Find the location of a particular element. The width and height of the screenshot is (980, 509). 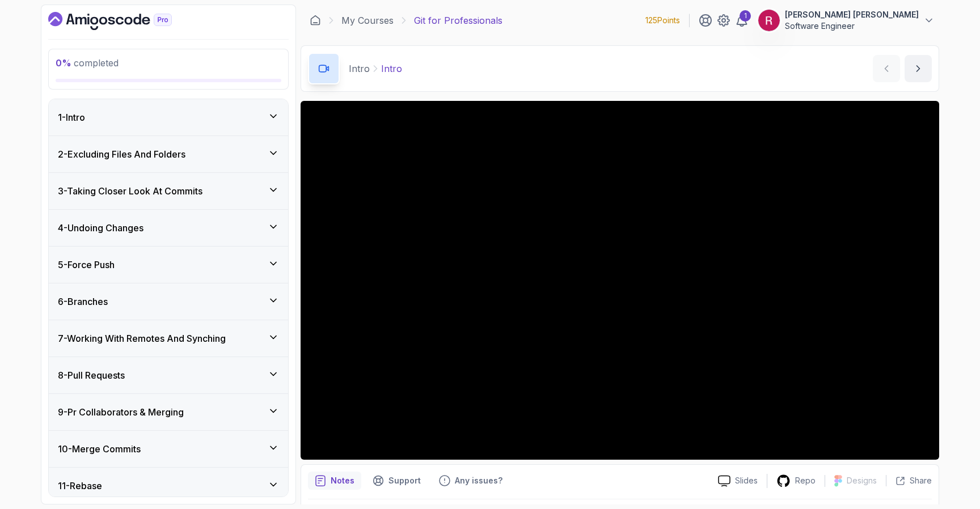

button: 6-Branches is located at coordinates (168, 301).